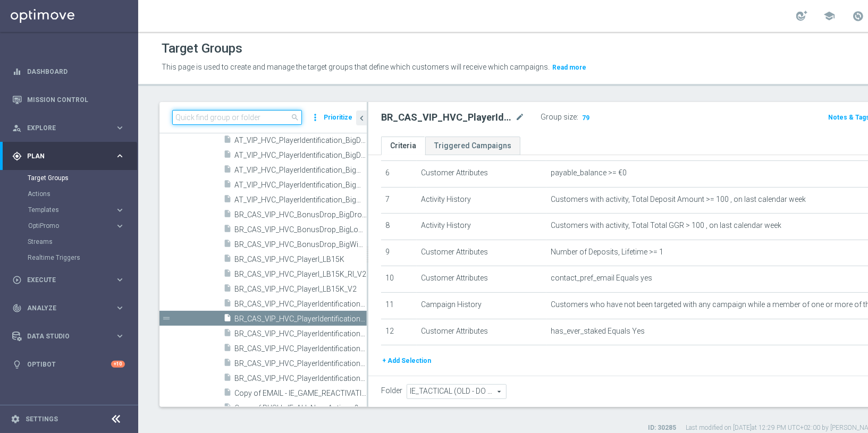 The image size is (868, 433). Describe the element at coordinates (569, 67) in the screenshot. I see `button: Read more` at that location.